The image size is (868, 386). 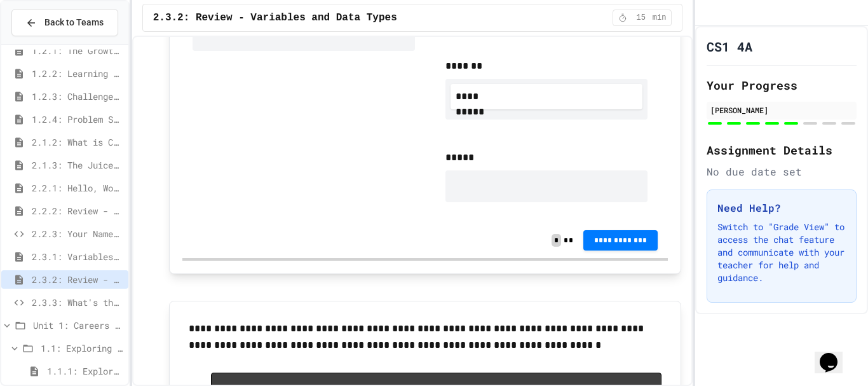 What do you see at coordinates (65, 22) in the screenshot?
I see `button: Back to Teams` at bounding box center [65, 22].